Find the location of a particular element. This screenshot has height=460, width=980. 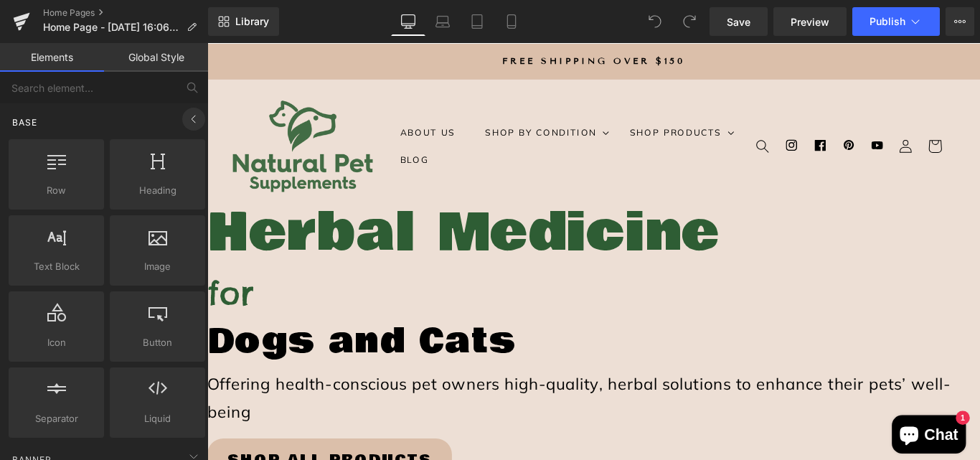

button: Undo is located at coordinates (655, 22).